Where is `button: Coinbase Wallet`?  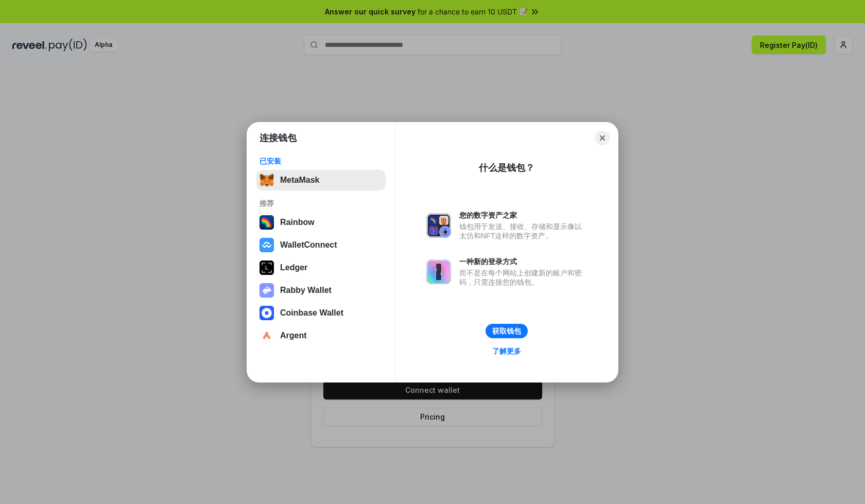 button: Coinbase Wallet is located at coordinates (321, 313).